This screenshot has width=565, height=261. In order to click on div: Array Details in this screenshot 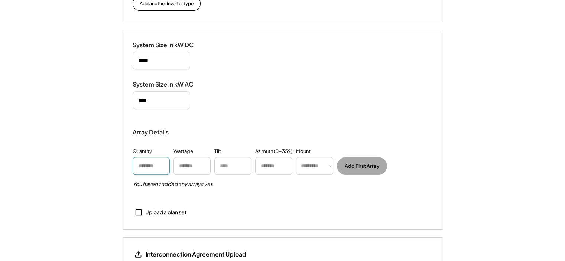, I will do `click(151, 132)`.